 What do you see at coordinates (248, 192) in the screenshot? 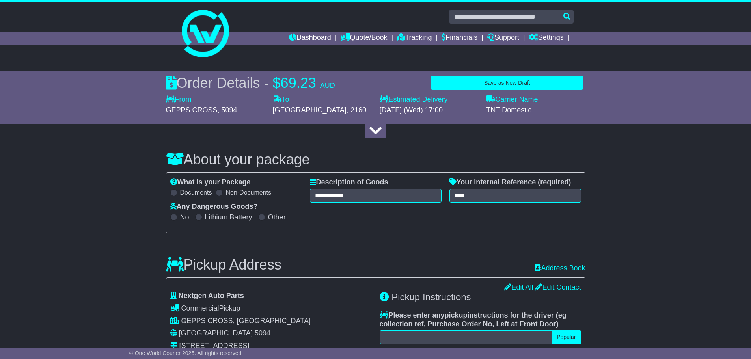
I see `label: Non-Documents` at bounding box center [248, 192].